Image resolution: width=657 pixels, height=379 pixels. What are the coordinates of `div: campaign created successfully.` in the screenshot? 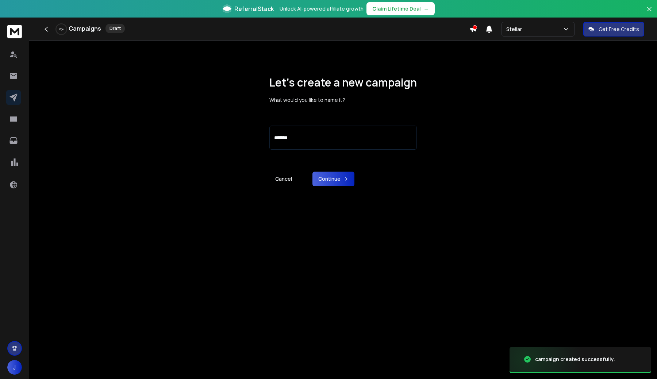 It's located at (574, 359).